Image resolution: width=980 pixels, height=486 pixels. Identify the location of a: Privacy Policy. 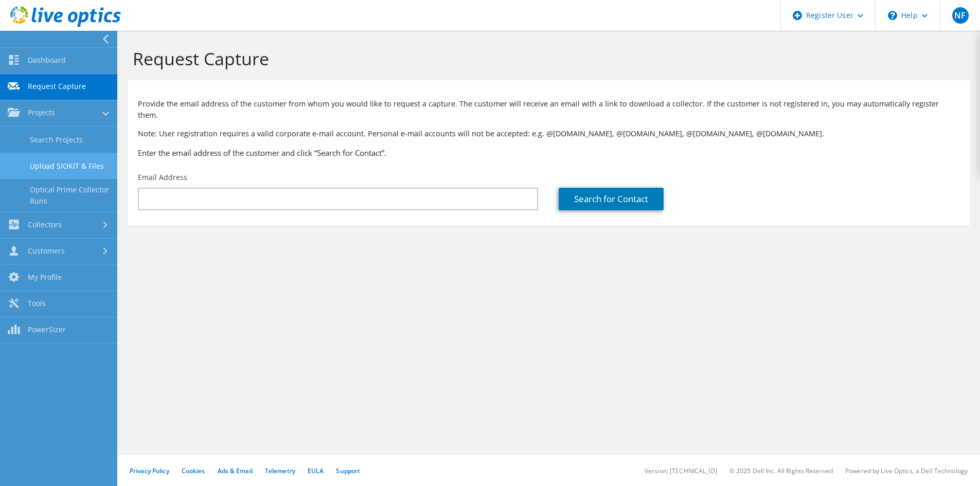
(149, 470).